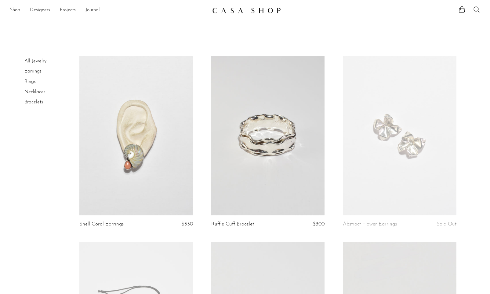 The image size is (490, 294). Describe the element at coordinates (187, 224) in the screenshot. I see `span: $350` at that location.